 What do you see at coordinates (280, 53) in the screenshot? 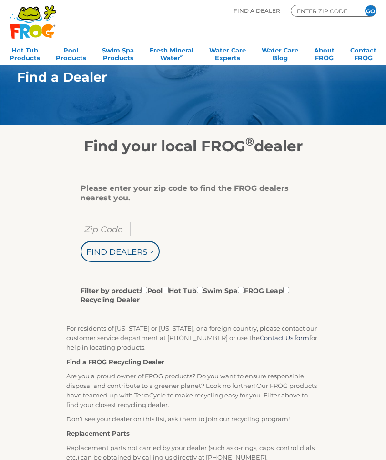
I see `a: Water CareBlog` at bounding box center [280, 53].